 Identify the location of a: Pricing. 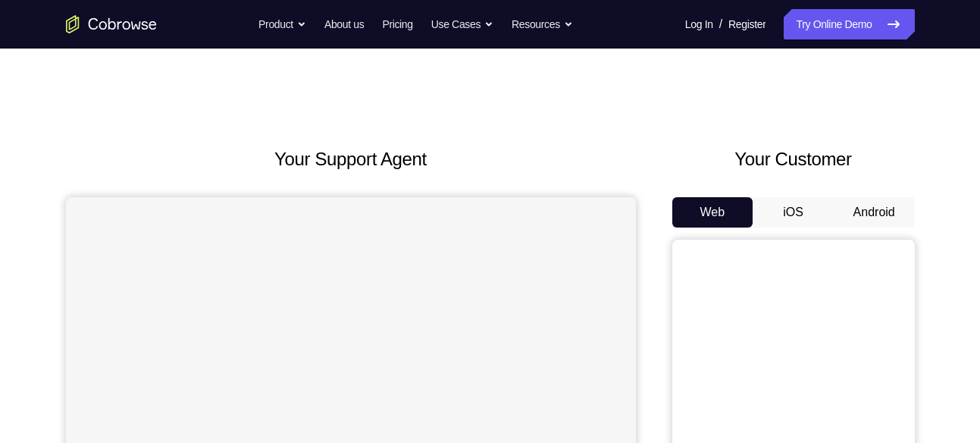
(397, 24).